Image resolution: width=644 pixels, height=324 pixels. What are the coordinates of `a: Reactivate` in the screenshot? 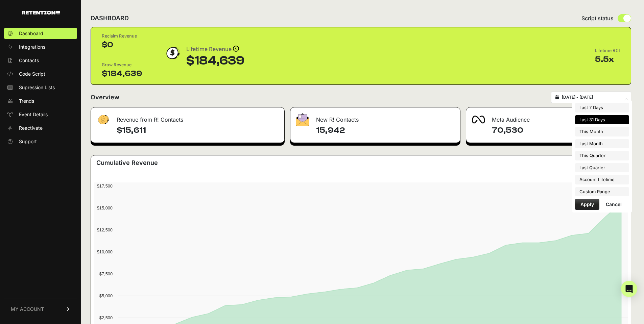 It's located at (41, 128).